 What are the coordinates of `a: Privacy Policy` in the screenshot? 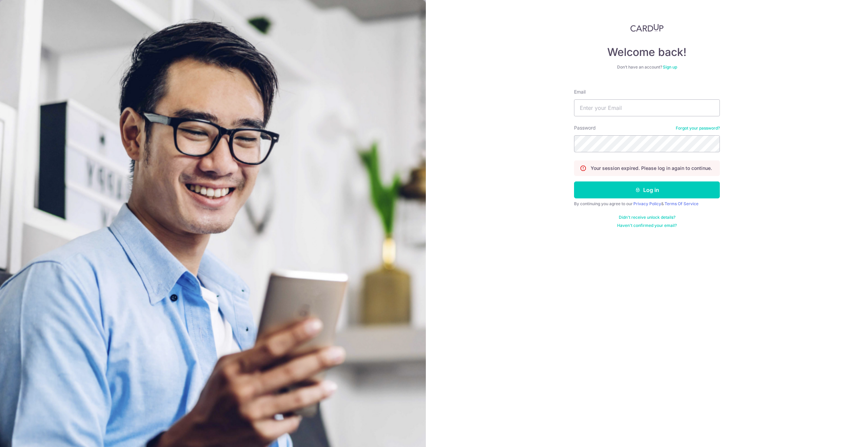 It's located at (647, 203).